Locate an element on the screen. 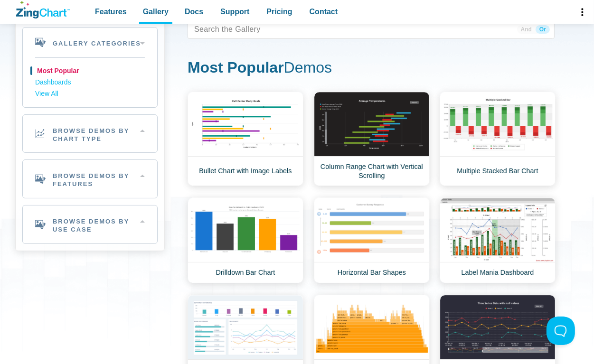 The image size is (594, 364). span: Support is located at coordinates (235, 12).